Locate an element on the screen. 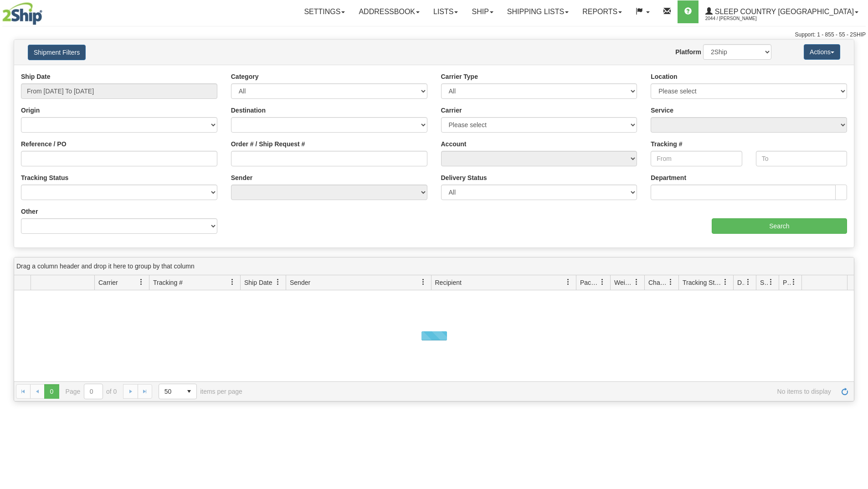  a: Reports is located at coordinates (602, 11).